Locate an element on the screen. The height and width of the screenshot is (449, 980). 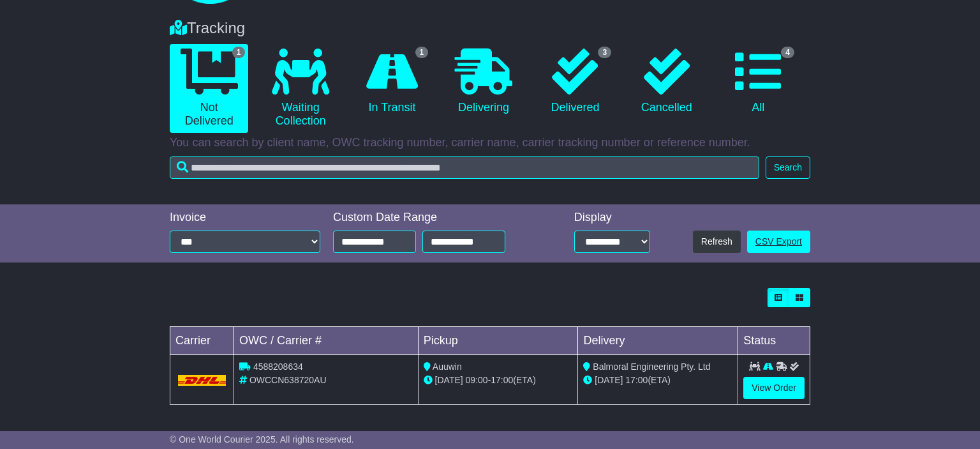
span: OWCCN638720AU is located at coordinates (288, 380).